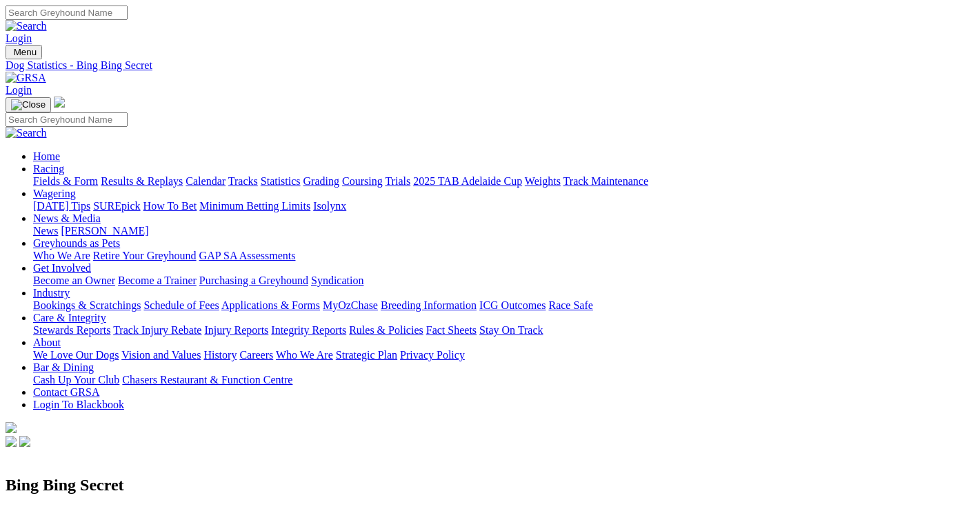 Image resolution: width=980 pixels, height=509 pixels. Describe the element at coordinates (74, 280) in the screenshot. I see `a: Become an Owner` at that location.